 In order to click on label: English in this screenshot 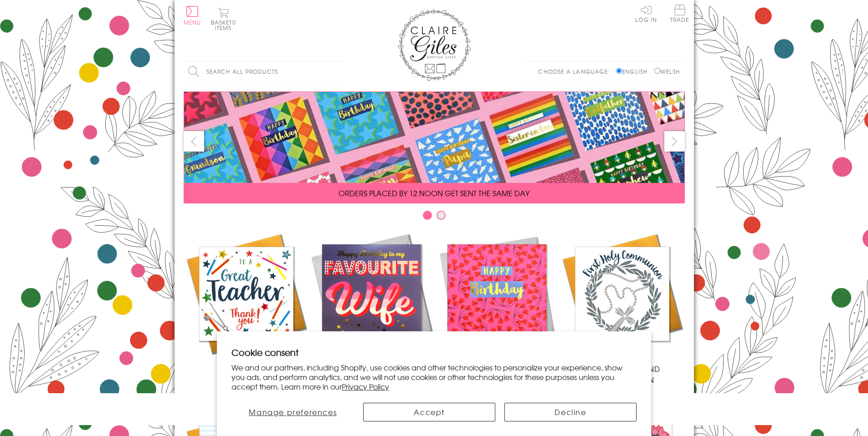, I will do `click(634, 71)`.